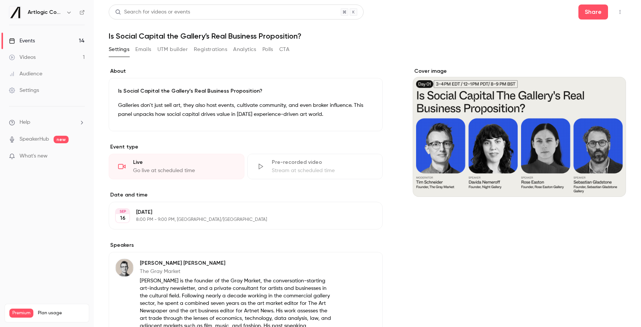 The image size is (641, 327). Describe the element at coordinates (519, 132) in the screenshot. I see `section: Cover image` at that location.